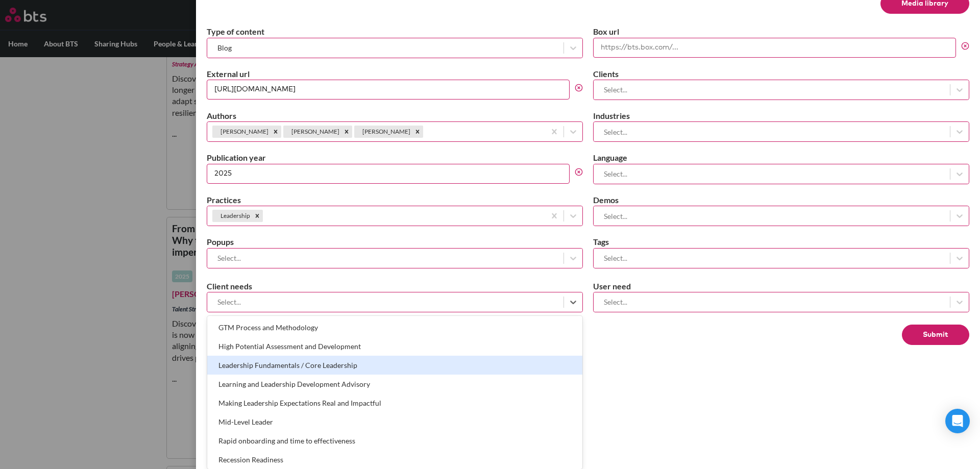 Image resolution: width=980 pixels, height=469 pixels. I want to click on label: Box url, so click(781, 31).